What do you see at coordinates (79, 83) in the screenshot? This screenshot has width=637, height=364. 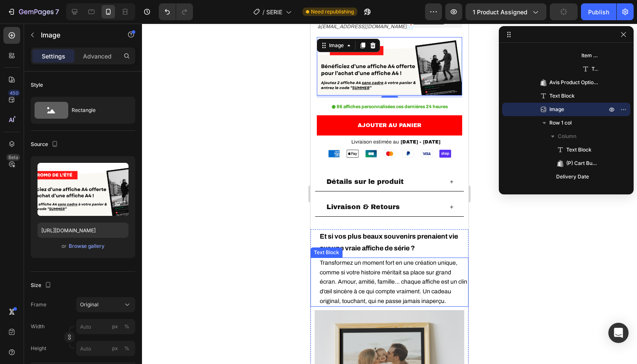 I see `strong: ◉ 86 affiches personnalisées ces dernières 24 heures` at bounding box center [79, 83].